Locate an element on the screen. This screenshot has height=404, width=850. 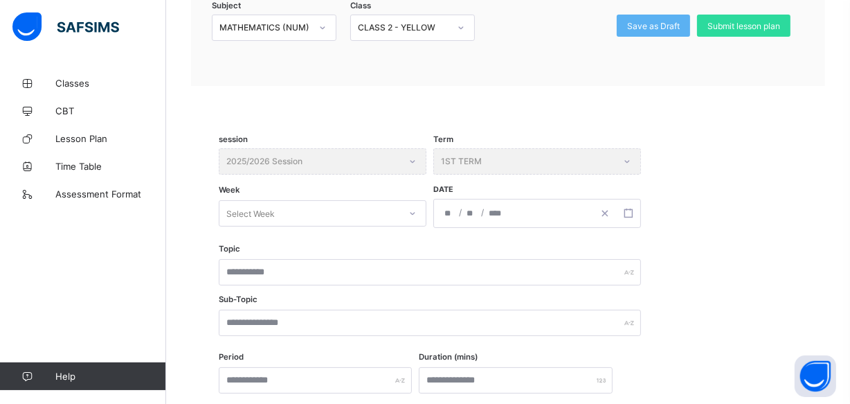
span: Term is located at coordinates (443, 139).